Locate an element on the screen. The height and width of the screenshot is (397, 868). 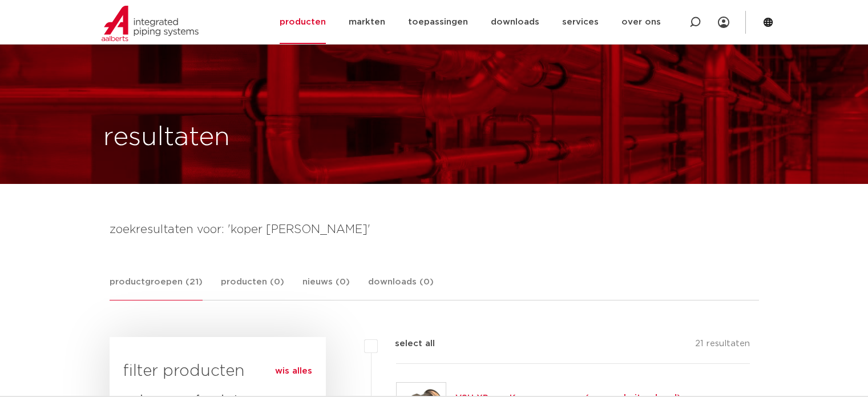
a: wis alles is located at coordinates (293, 371).